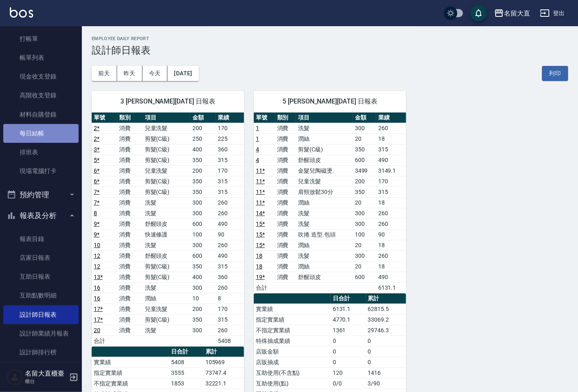 The height and width of the screenshot is (392, 578). I want to click on td: 170, so click(230, 128).